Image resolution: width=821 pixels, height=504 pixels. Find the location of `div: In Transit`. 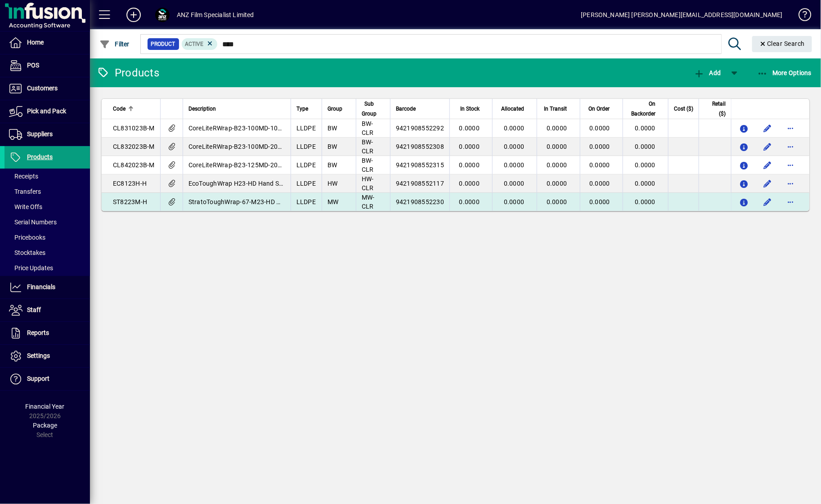

div: In Transit is located at coordinates (559, 109).